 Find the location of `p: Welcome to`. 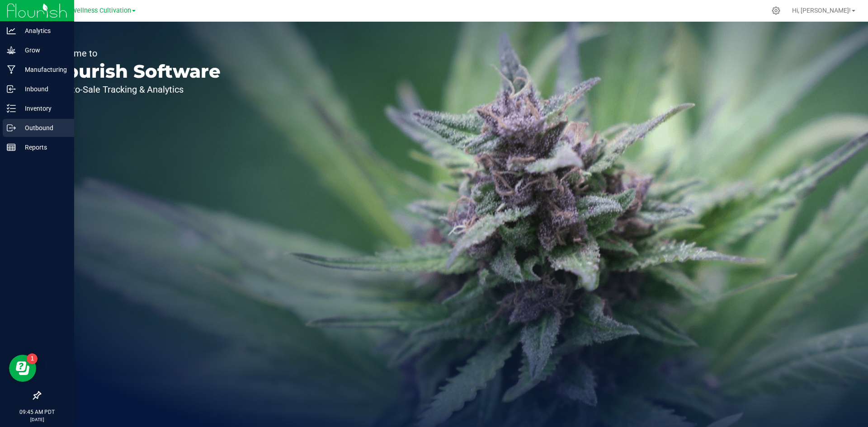

p: Welcome to is located at coordinates (135, 53).